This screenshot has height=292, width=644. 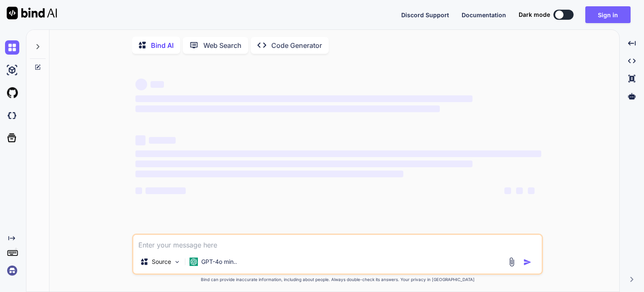 What do you see at coordinates (32, 13) in the screenshot?
I see `img: Bind AI` at bounding box center [32, 13].